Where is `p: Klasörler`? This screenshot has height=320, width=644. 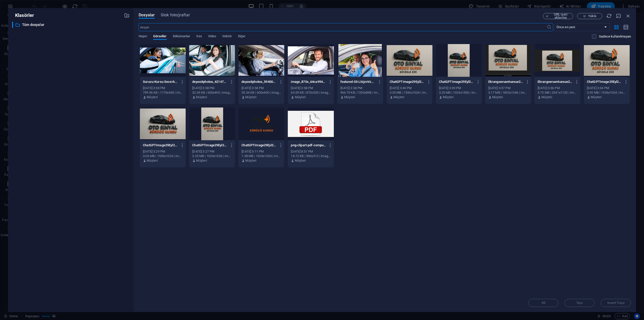 p: Klasörler is located at coordinates (23, 15).